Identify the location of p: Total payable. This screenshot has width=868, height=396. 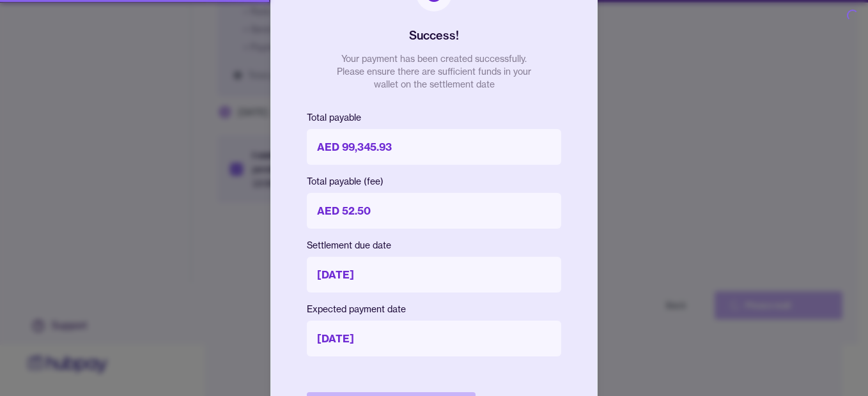
(434, 118).